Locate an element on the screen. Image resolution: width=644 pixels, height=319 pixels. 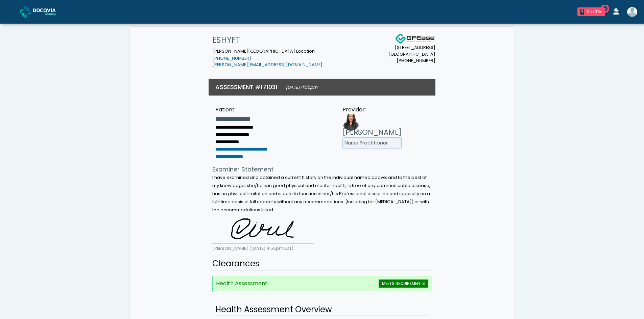
div: 2 is located at coordinates (582, 12).